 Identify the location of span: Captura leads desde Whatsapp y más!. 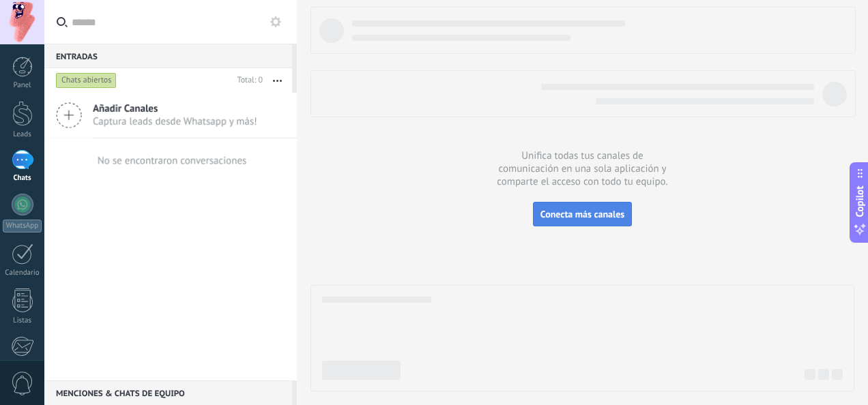
(174, 122).